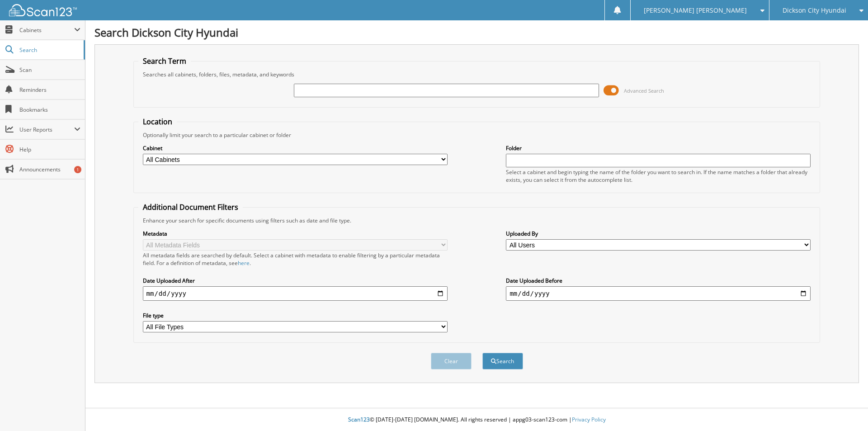 The width and height of the screenshot is (868, 431). I want to click on div: Select a cabinet and begin typing the name of the folder you want to search in. If the name match..., so click(659, 176).